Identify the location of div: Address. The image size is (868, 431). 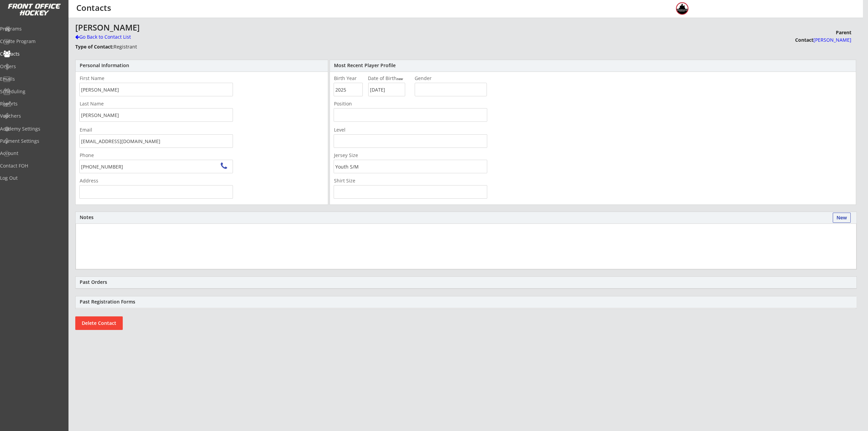
(101, 181).